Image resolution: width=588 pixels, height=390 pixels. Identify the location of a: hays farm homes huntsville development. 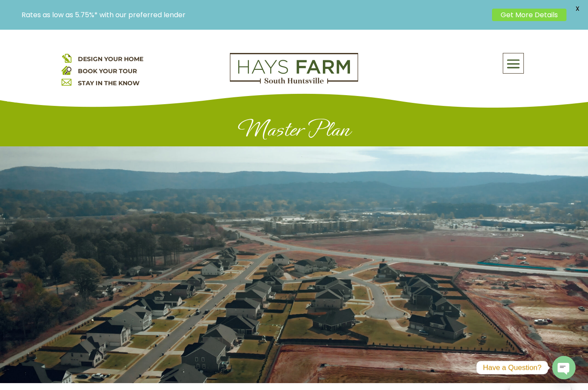
(294, 82).